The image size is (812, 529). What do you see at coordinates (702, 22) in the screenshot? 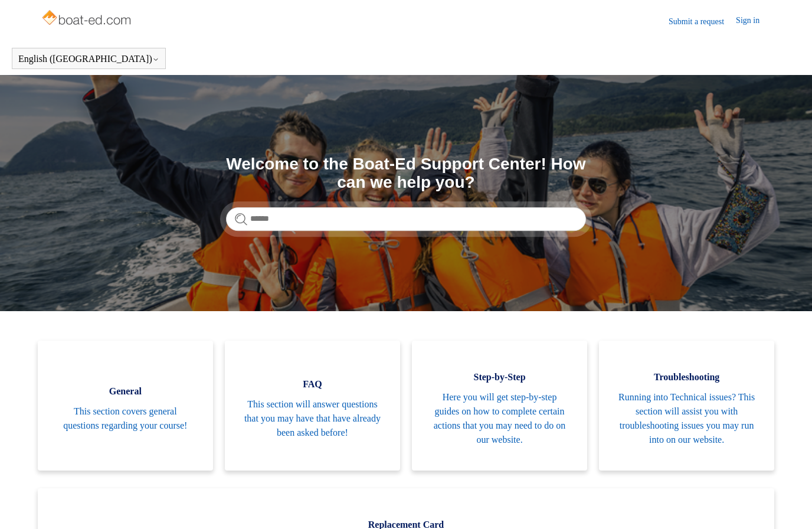
I see `a: Submit a request` at bounding box center [702, 22].